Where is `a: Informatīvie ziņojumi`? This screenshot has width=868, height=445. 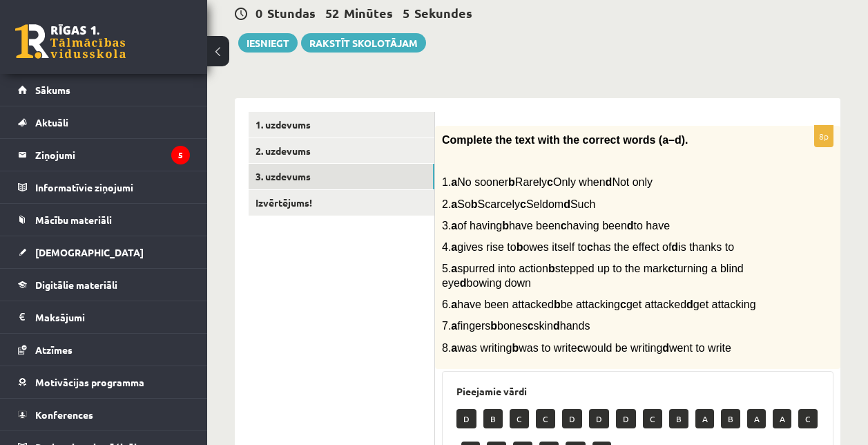
a: Informatīvie ziņojumi is located at coordinates (103, 187).